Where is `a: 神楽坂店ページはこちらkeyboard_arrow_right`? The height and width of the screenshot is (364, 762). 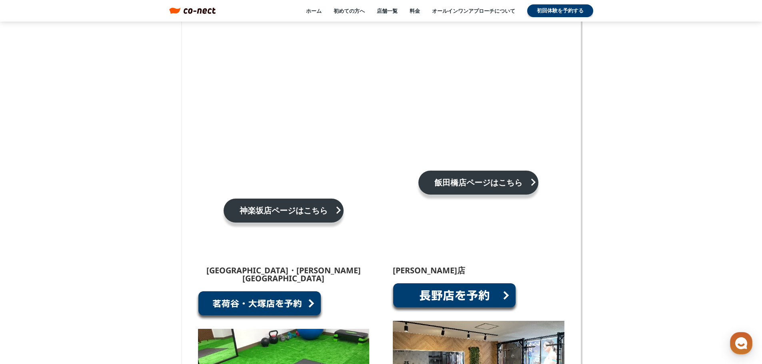
a: 神楽坂店ページはこちらkeyboard_arrow_right is located at coordinates (283, 211).